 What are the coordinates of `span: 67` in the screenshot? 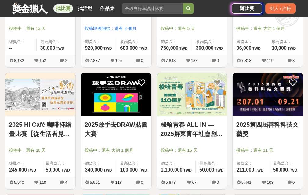 It's located at (194, 183).